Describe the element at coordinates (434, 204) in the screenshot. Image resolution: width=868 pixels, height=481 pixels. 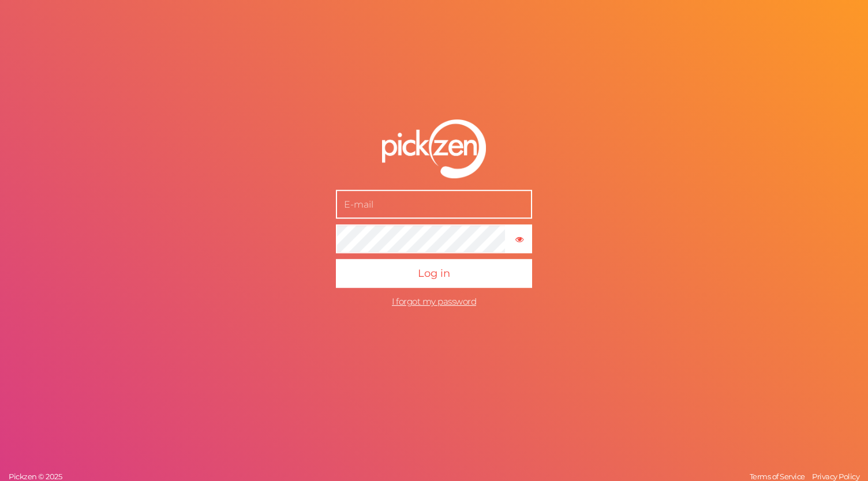
I see `input: E-mail` at that location.